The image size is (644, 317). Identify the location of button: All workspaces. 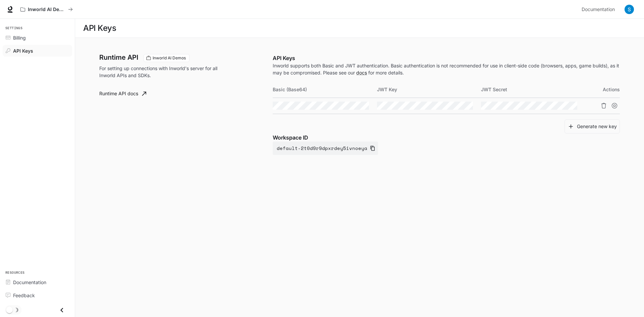
(47, 9).